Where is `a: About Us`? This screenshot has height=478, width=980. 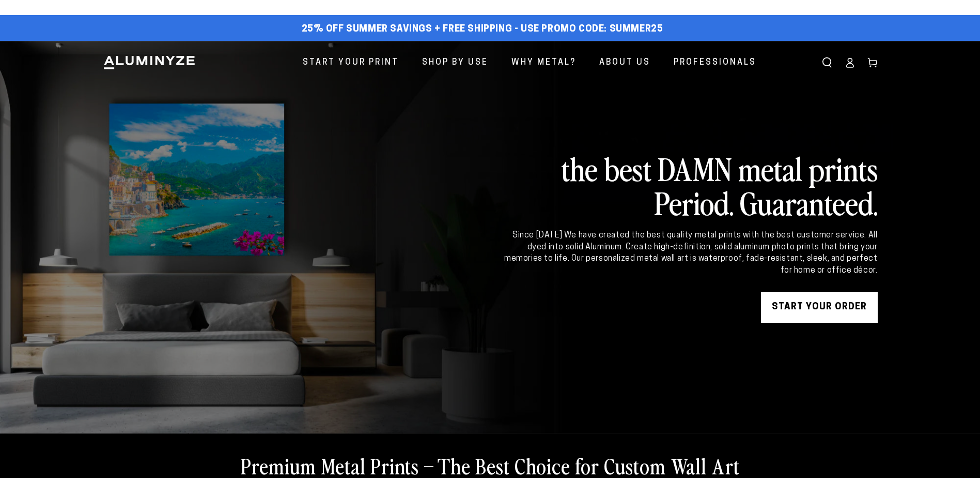 a: About Us is located at coordinates (625, 62).